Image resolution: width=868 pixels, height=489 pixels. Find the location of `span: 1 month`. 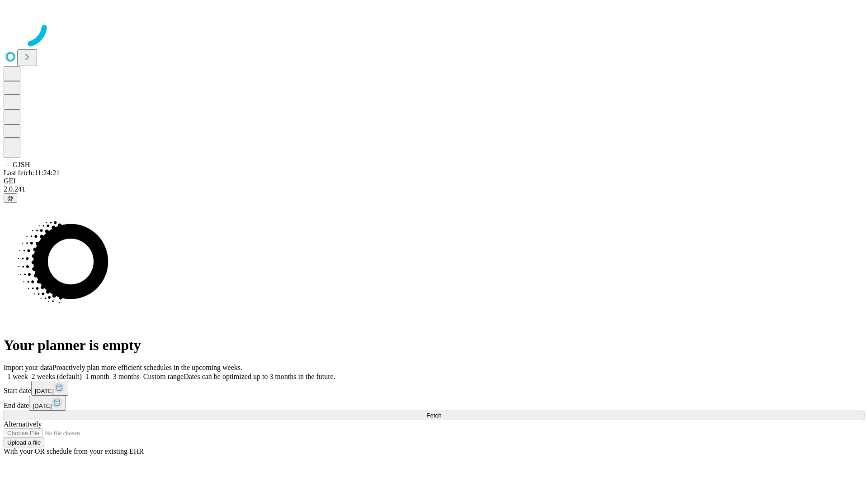

span: 1 month is located at coordinates (97, 376).